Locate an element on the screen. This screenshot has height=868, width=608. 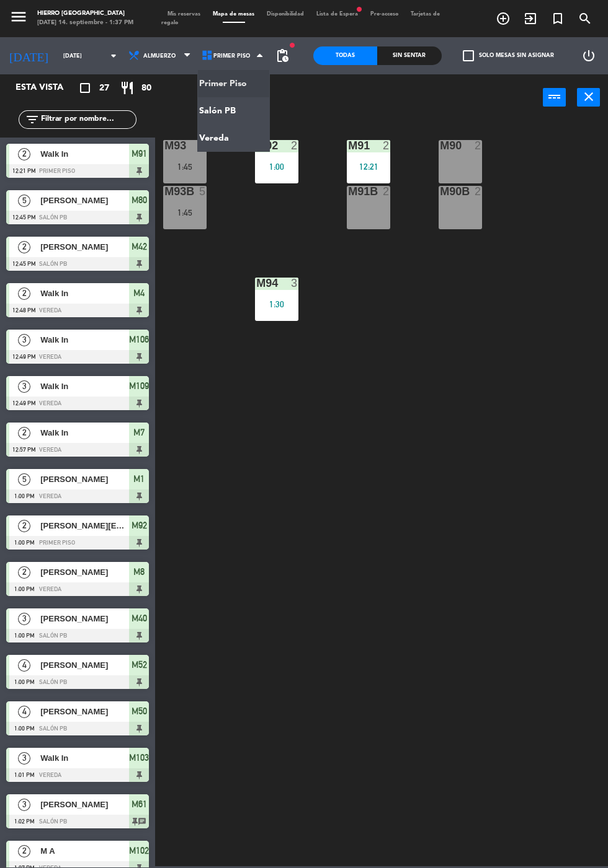
span: 4 is located at coordinates (24, 712).